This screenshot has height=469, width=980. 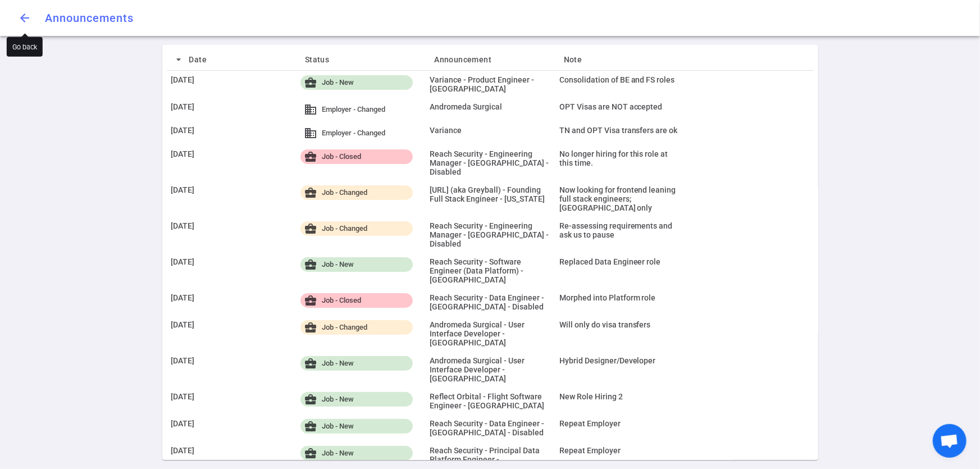 What do you see at coordinates (318, 60) in the screenshot?
I see `button: Status` at bounding box center [318, 60].